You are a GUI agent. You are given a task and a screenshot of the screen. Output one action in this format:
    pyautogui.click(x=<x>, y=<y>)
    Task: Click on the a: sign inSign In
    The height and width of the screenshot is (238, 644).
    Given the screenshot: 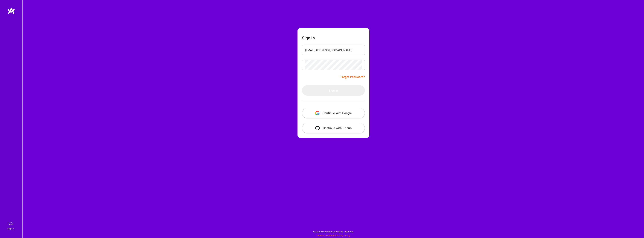 What is the action you would take?
    pyautogui.click(x=11, y=224)
    